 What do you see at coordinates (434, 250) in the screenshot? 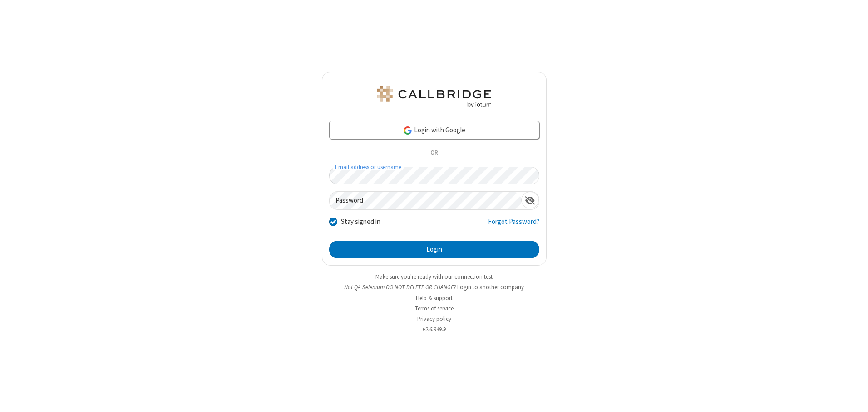
I see `button: Login` at bounding box center [434, 250].